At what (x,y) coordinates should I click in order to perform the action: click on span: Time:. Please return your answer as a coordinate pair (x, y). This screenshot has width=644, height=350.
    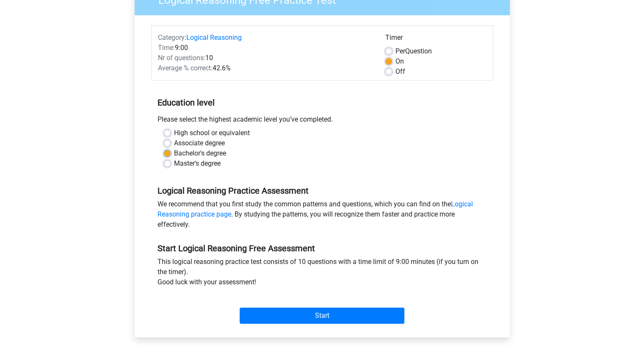
    Looking at the image, I should click on (166, 47).